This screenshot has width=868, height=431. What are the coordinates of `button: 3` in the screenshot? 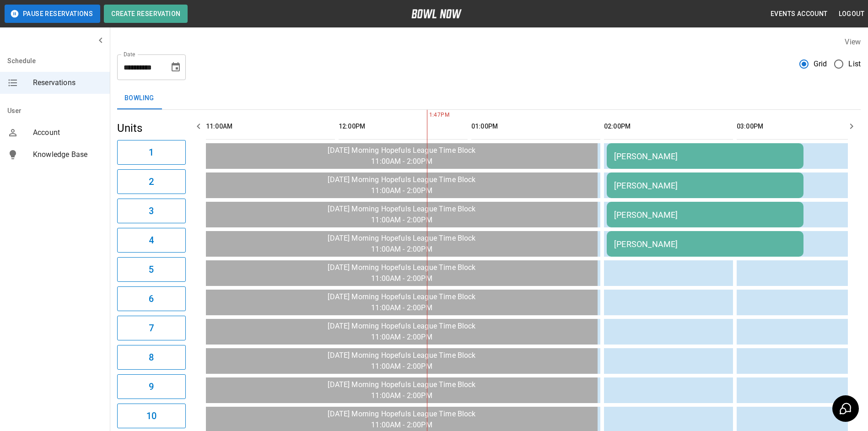 It's located at (152, 211).